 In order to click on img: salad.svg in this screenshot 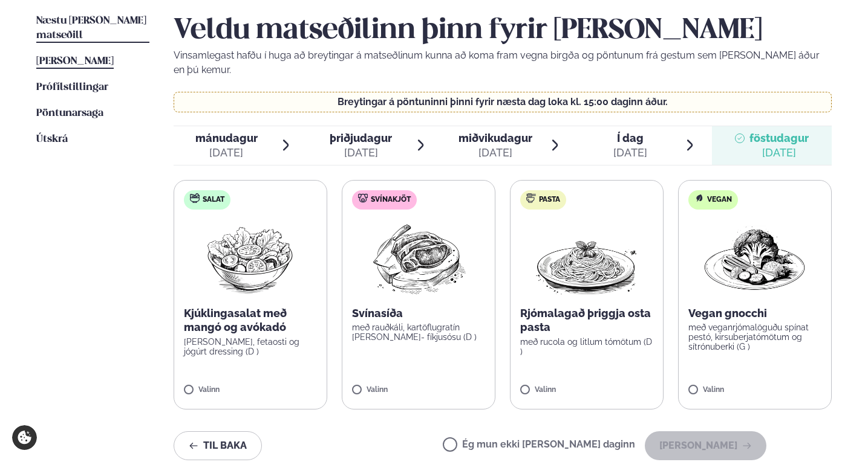, I will do `click(195, 198)`.